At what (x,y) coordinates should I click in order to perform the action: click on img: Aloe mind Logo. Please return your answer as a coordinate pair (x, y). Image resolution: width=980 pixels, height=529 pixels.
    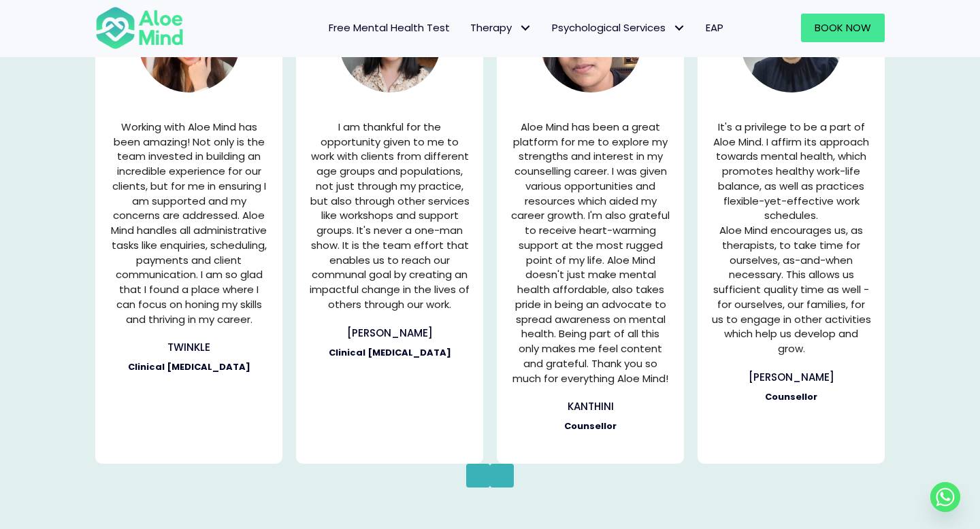
    Looking at the image, I should click on (139, 28).